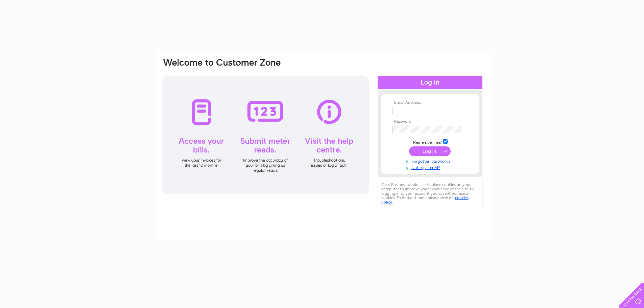  I want to click on div: Clear Business would like to place cookies on your computer to improve your experience of the sit..., so click(430, 193).